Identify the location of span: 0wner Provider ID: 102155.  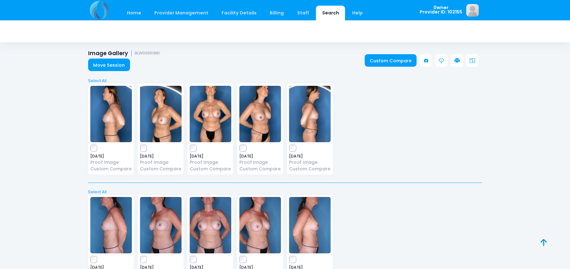
(441, 10).